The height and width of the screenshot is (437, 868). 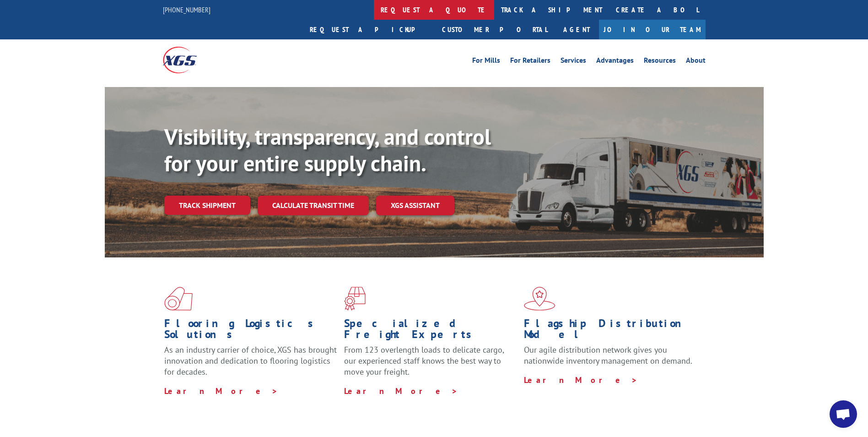 What do you see at coordinates (696, 62) in the screenshot?
I see `a: About` at bounding box center [696, 62].